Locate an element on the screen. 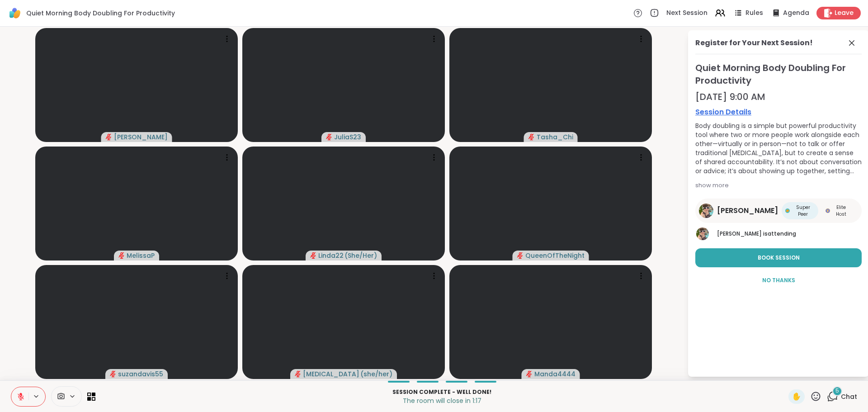 This screenshot has height=412, width=868. span: ( she/her ) is located at coordinates (376, 374).